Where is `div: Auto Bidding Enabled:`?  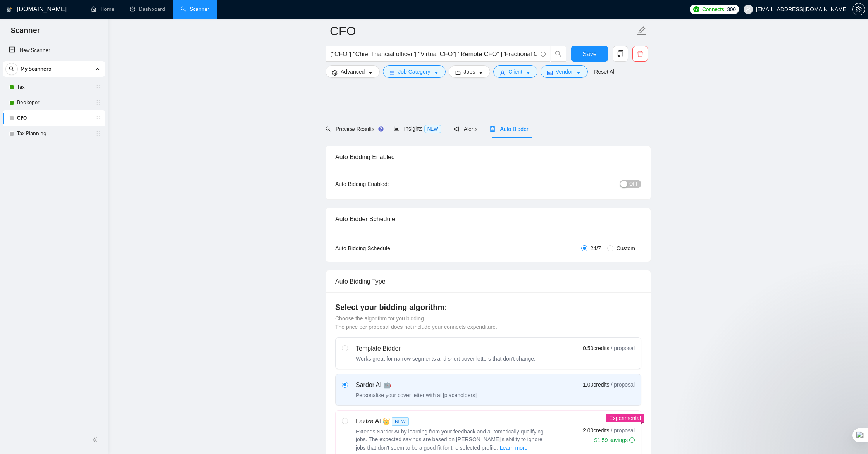 div: Auto Bidding Enabled: is located at coordinates (386, 184).